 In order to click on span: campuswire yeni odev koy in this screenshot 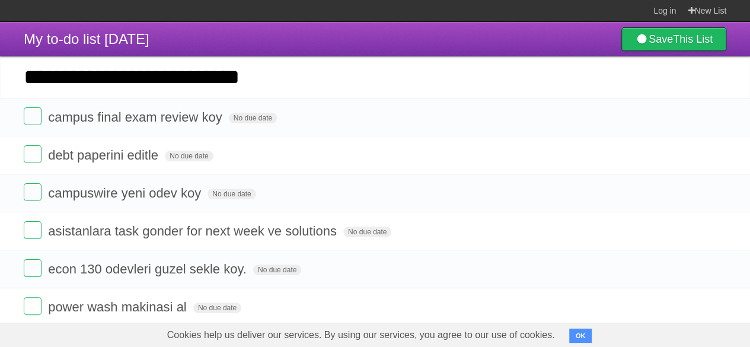, I will do `click(126, 193)`.